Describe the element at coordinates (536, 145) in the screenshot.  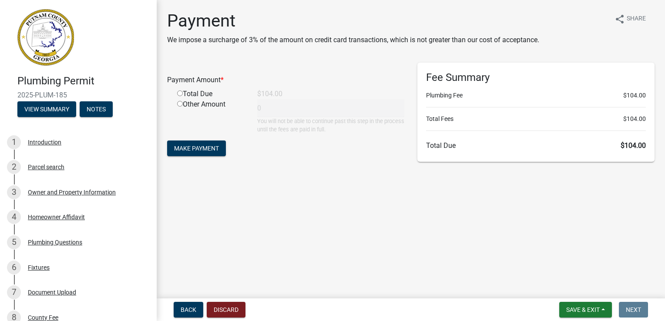
I see `h6: Total Due` at that location.